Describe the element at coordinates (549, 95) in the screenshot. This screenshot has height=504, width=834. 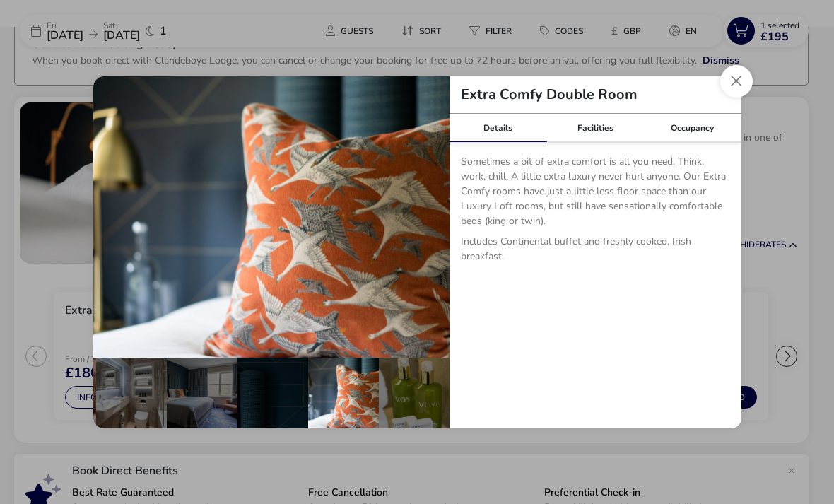
I see `h2: Extra Comfy Double Room` at that location.